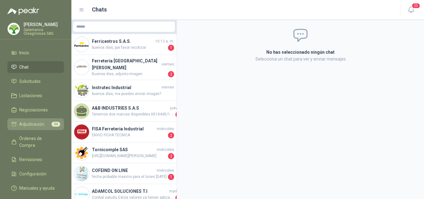 Image resolution: width=424 pixels, height=199 pixels. Describe the element at coordinates (32, 124) in the screenshot. I see `span: Adjudicación` at that location.